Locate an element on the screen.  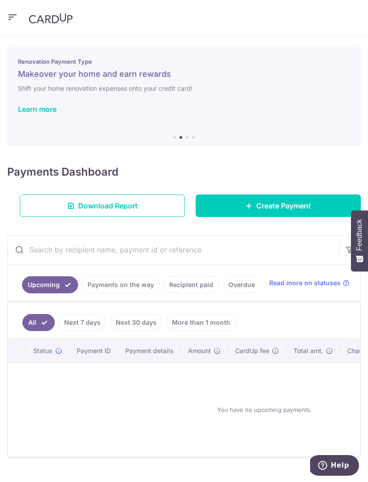
span: Total amt. is located at coordinates (308, 351).